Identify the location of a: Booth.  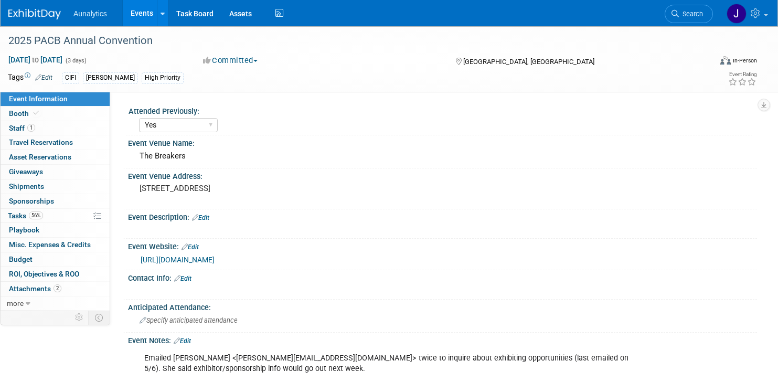
(55, 113).